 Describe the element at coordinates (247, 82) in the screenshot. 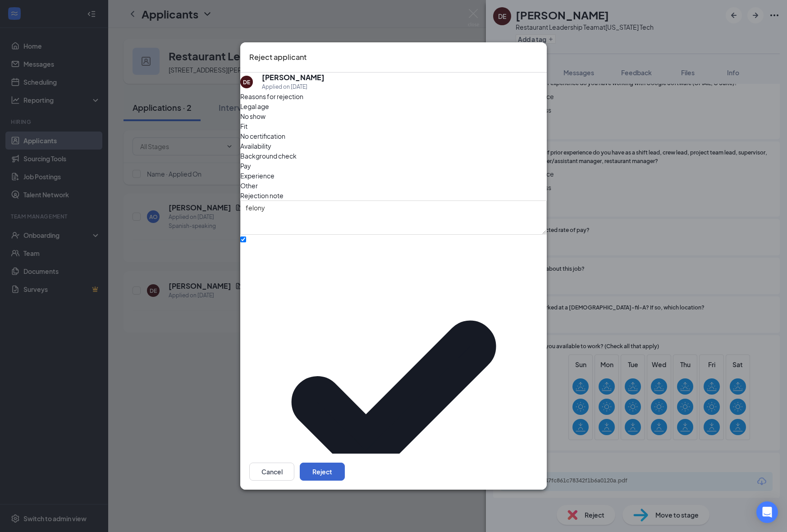

I see `div: DE` at that location.